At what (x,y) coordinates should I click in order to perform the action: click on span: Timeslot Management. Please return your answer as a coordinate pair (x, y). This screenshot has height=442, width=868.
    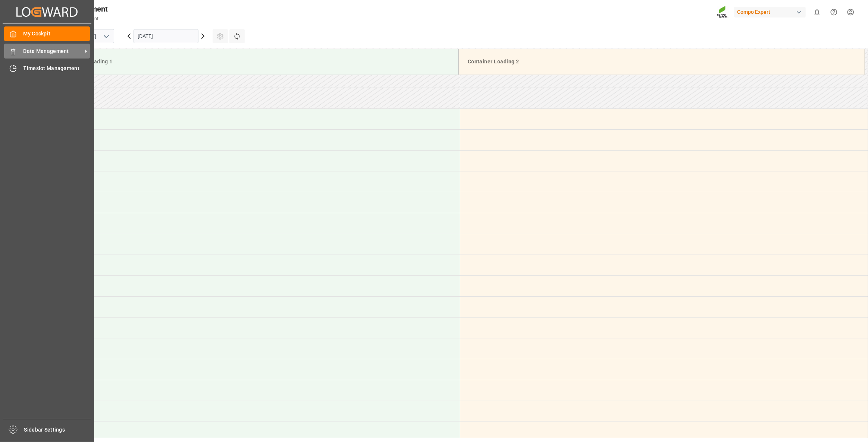
    Looking at the image, I should click on (57, 68).